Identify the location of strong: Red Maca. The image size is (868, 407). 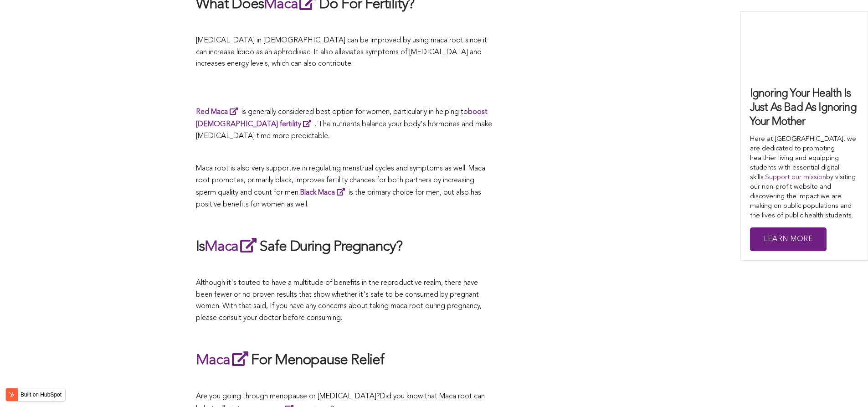
(212, 112).